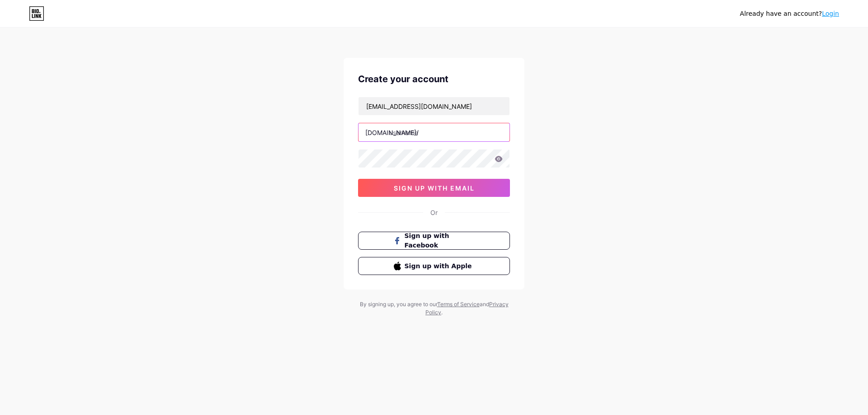 This screenshot has height=415, width=868. I want to click on div: Or, so click(434, 212).